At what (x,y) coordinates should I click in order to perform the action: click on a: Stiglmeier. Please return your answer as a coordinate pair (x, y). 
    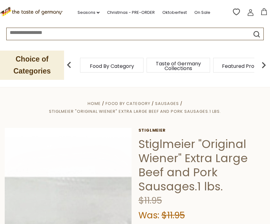
    Looking at the image, I should click on (202, 130).